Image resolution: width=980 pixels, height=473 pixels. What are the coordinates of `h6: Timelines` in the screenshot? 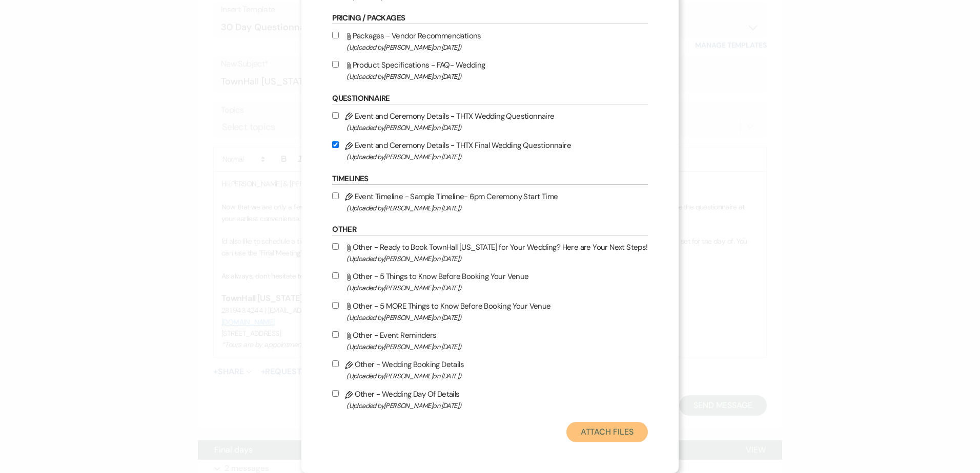 It's located at (489, 179).